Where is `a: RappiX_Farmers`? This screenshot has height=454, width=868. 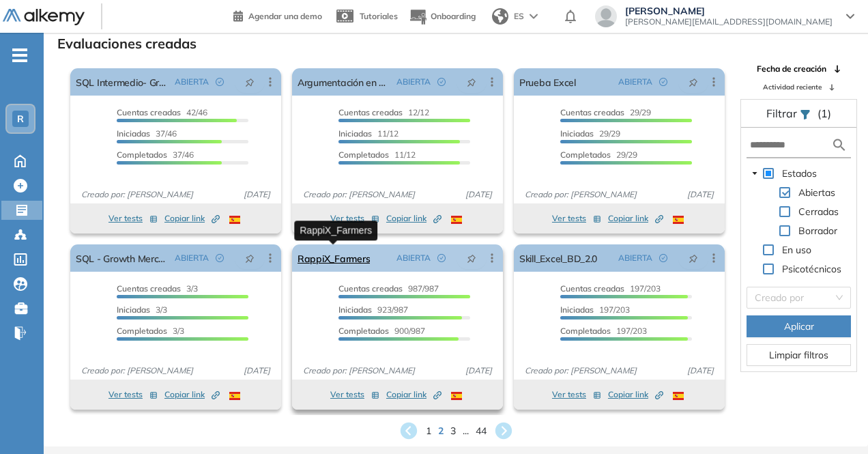 a: RappiX_Farmers is located at coordinates (334, 258).